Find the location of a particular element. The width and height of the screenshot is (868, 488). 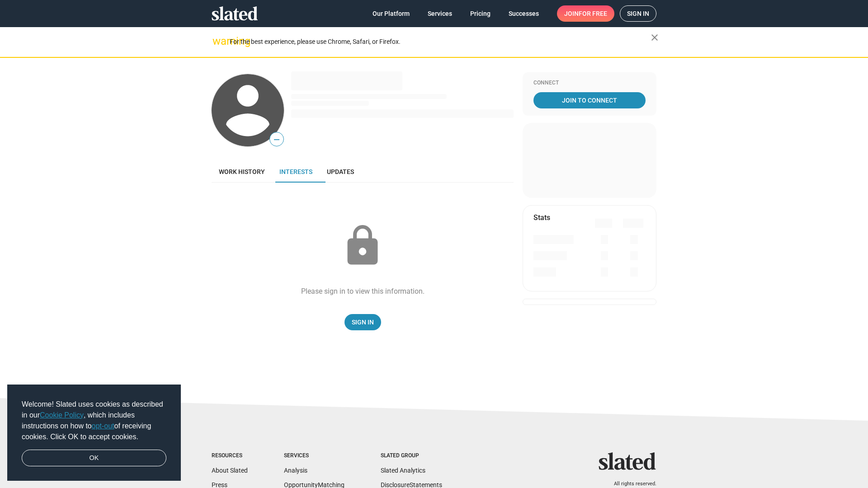

span: Interests is located at coordinates (296, 172).